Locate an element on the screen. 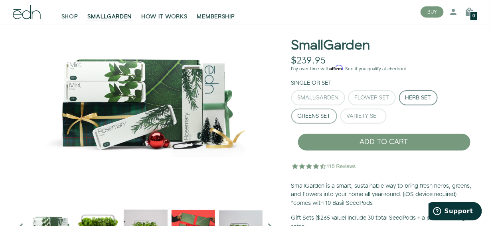 Image resolution: width=490 pixels, height=226 pixels. span: MEMBERSHIP is located at coordinates (216, 17).